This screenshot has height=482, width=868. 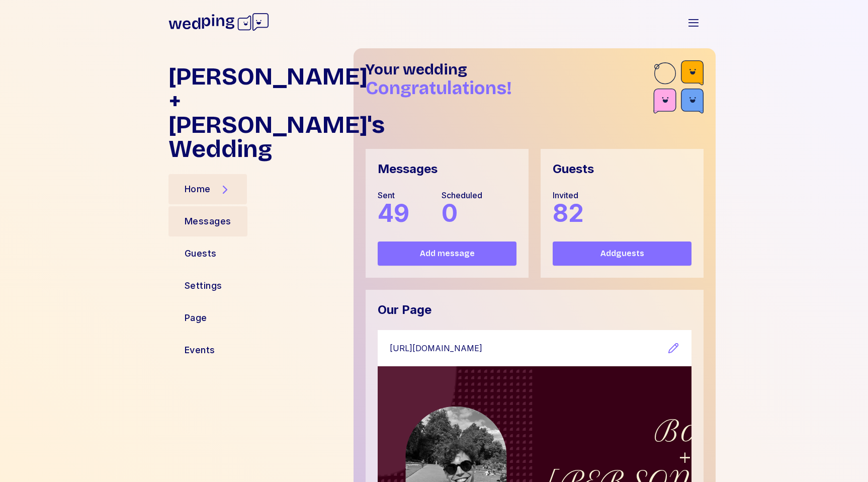 What do you see at coordinates (569, 213) in the screenshot?
I see `span: 82` at bounding box center [569, 213].